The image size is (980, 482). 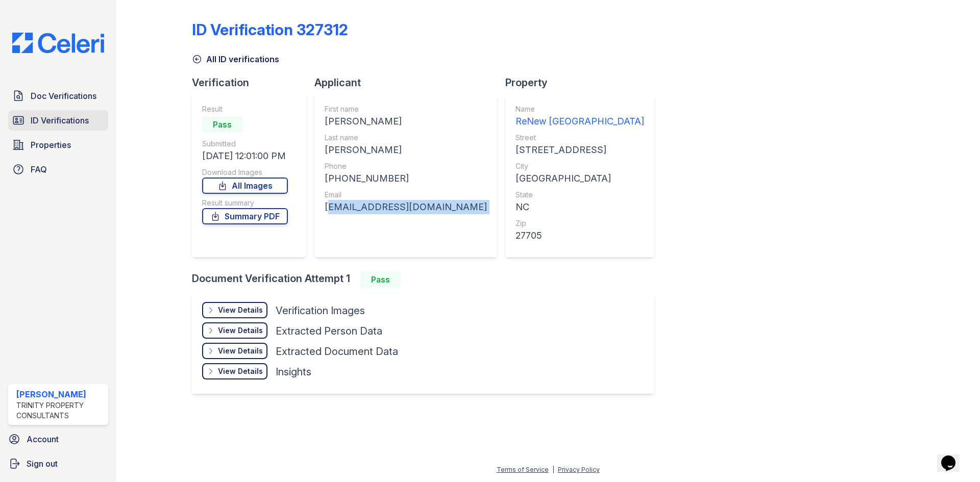 I want to click on div: Email, so click(x=406, y=195).